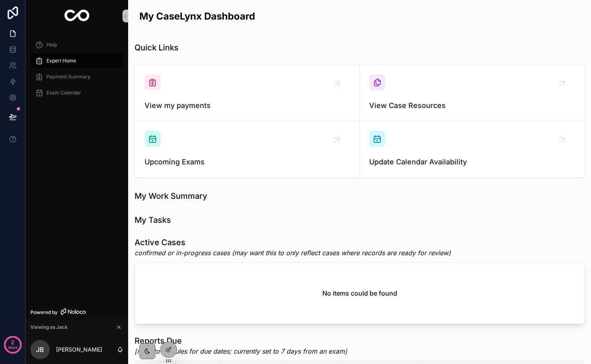  I want to click on span: Viewing as Jack, so click(49, 327).